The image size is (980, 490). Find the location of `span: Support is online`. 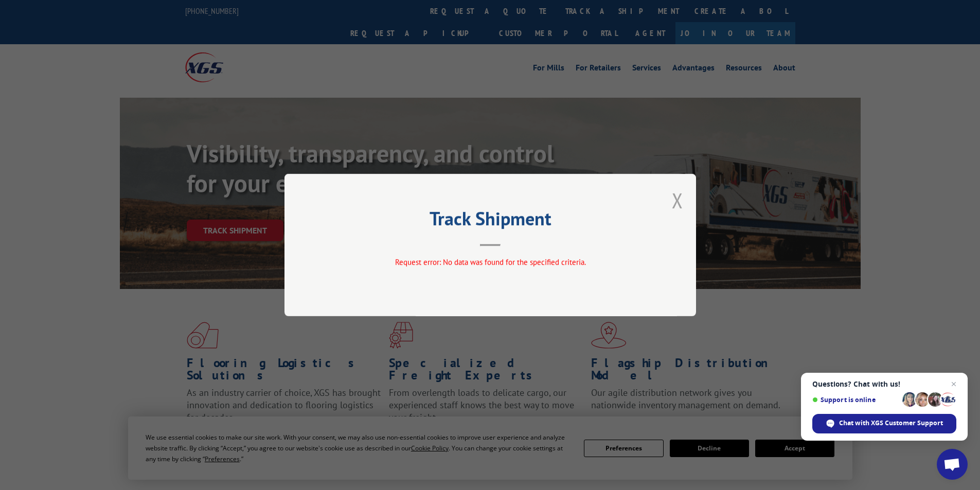

span: Support is online is located at coordinates (855, 399).